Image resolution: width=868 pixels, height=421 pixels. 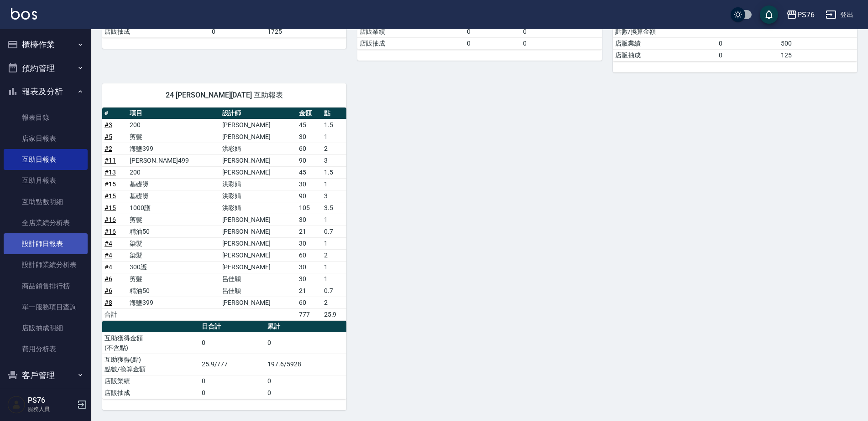 What do you see at coordinates (108, 243) in the screenshot?
I see `a: #4` at bounding box center [108, 243].